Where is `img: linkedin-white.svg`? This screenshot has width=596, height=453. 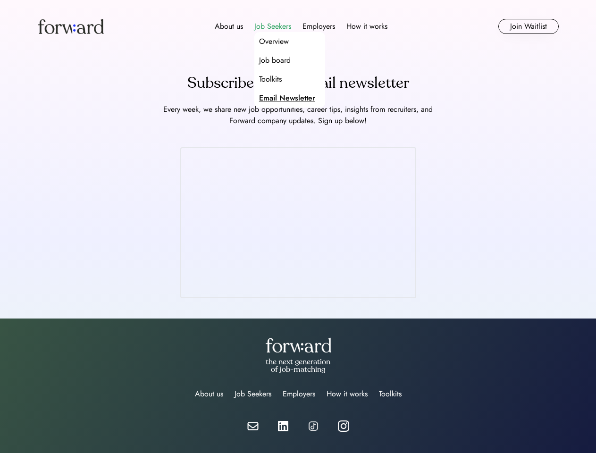 img: linkedin-white.svg is located at coordinates (283, 426).